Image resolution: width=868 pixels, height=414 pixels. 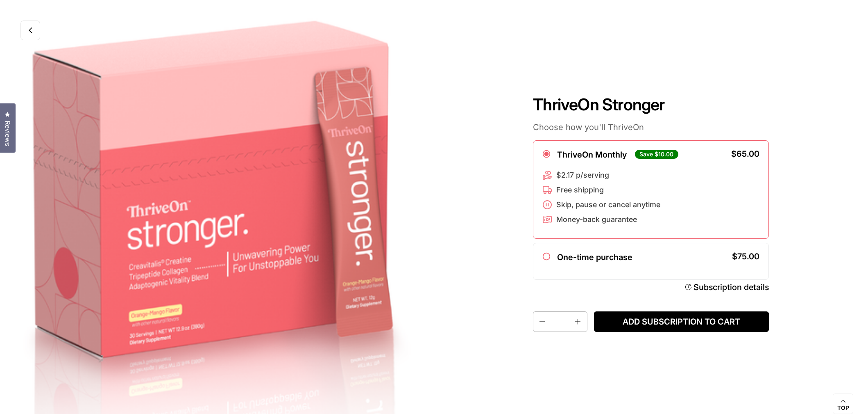 I want to click on label: ThriveOn Monthly, so click(x=592, y=155).